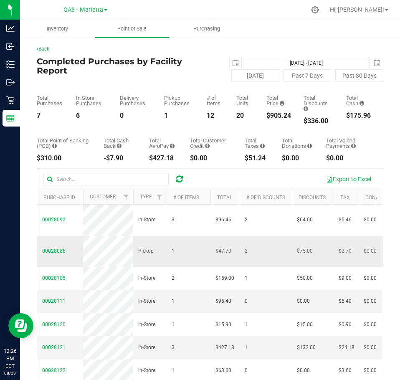 This screenshot has height=380, width=400. I want to click on a: Donation, so click(377, 197).